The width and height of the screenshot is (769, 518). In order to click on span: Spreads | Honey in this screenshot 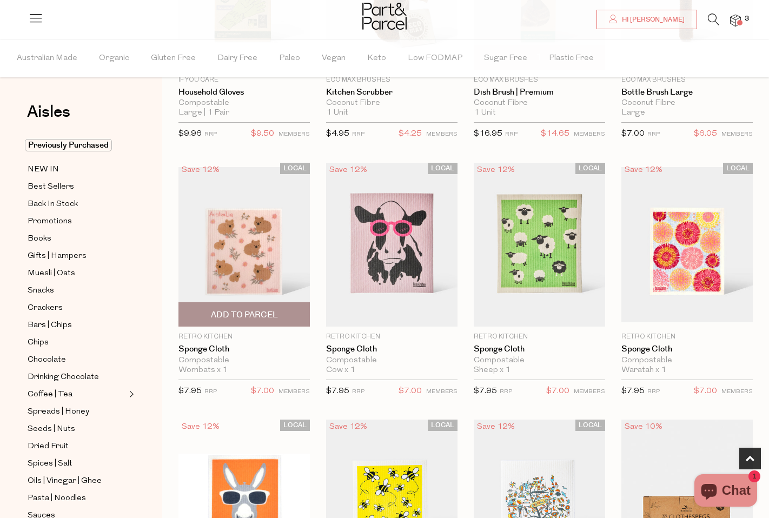, I will do `click(58, 412)`.